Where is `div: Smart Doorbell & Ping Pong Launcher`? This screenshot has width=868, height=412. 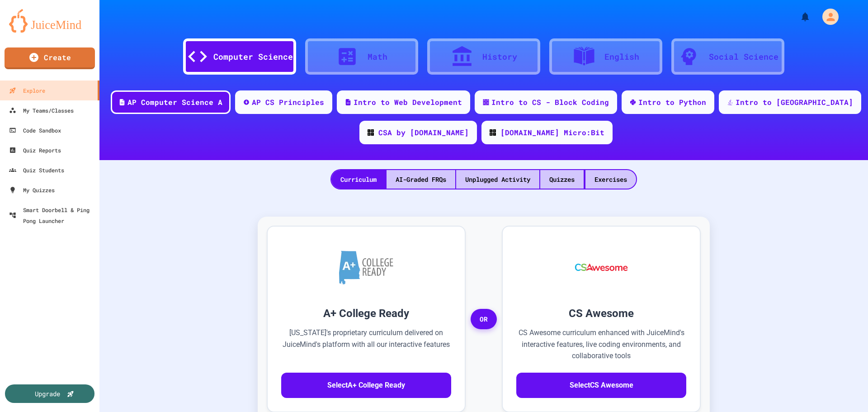
div: Smart Doorbell & Ping Pong Launcher is located at coordinates (52, 216).